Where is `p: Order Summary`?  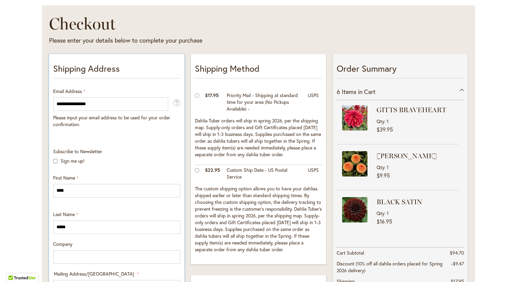
p: Order Summary is located at coordinates (401, 70).